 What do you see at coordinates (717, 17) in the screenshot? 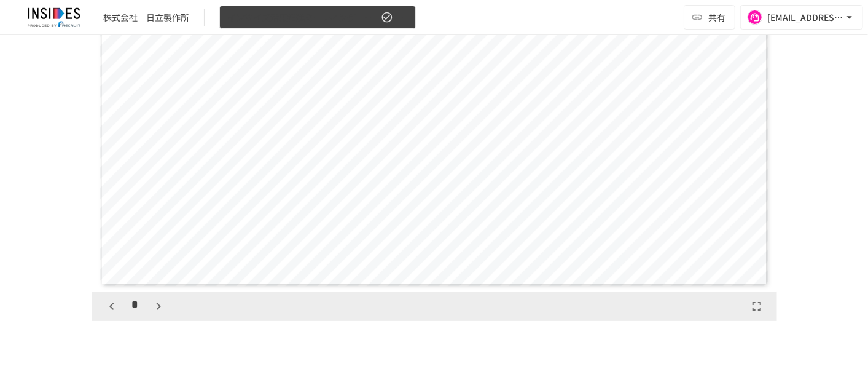
I see `span: 共有` at bounding box center [717, 17].